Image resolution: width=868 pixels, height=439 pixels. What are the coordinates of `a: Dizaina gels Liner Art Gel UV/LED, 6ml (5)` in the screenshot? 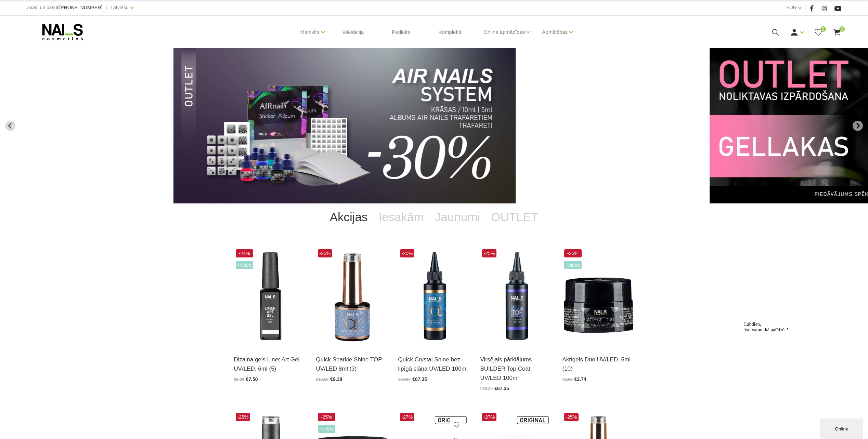 It's located at (270, 364).